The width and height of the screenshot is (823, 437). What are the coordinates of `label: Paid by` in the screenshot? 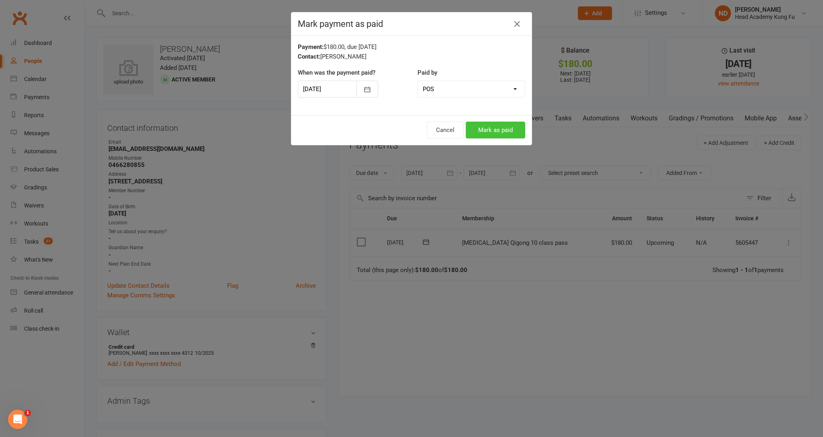 It's located at (427, 73).